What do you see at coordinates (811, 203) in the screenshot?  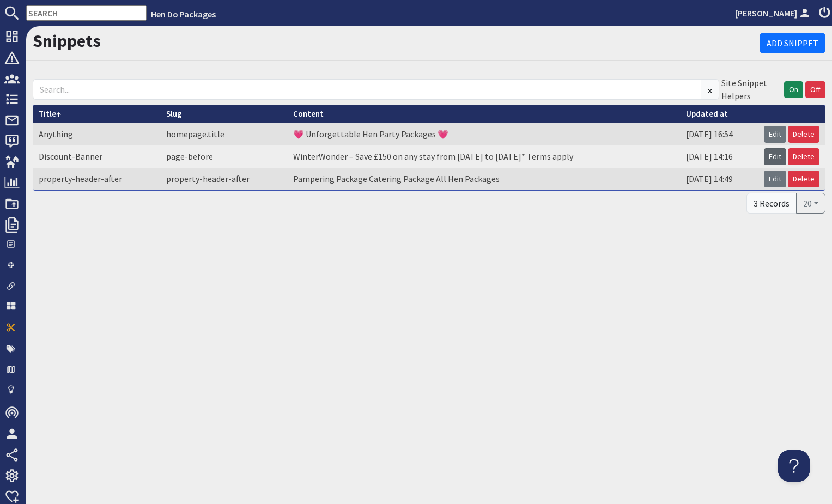 I see `button: 20` at bounding box center [811, 203].